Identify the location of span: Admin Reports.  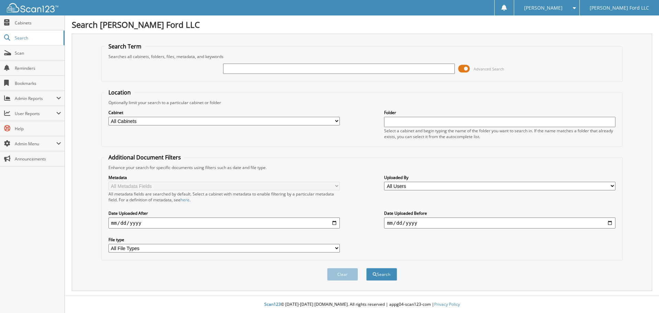
(35, 98).